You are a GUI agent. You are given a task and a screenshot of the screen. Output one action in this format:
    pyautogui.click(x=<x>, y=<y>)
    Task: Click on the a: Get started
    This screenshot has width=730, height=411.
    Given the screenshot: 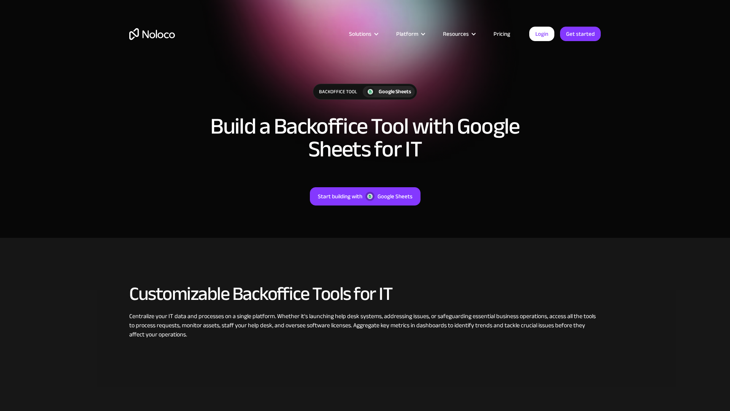 What is the action you would take?
    pyautogui.click(x=580, y=34)
    